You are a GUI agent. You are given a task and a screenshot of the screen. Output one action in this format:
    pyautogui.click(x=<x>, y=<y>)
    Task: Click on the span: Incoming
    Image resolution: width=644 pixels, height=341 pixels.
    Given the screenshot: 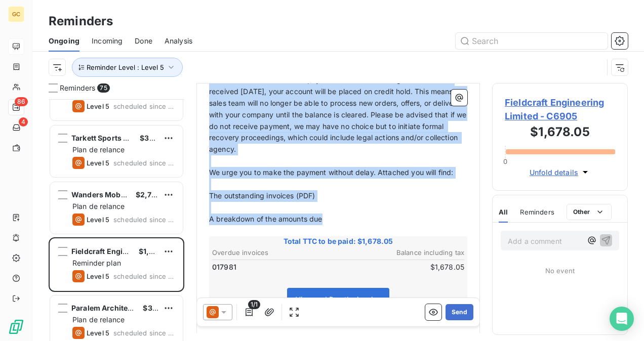 What is the action you would take?
    pyautogui.click(x=107, y=41)
    